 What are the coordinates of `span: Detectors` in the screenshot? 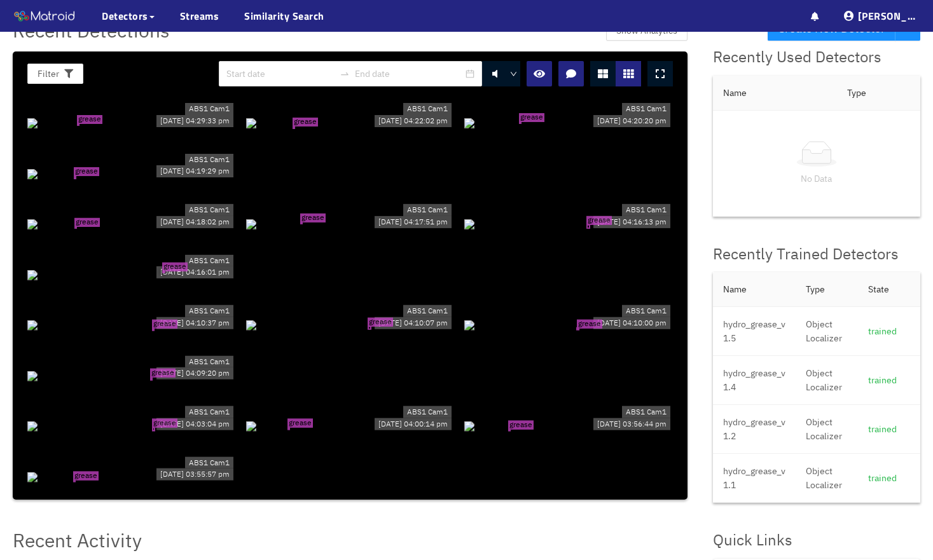 It's located at (125, 16).